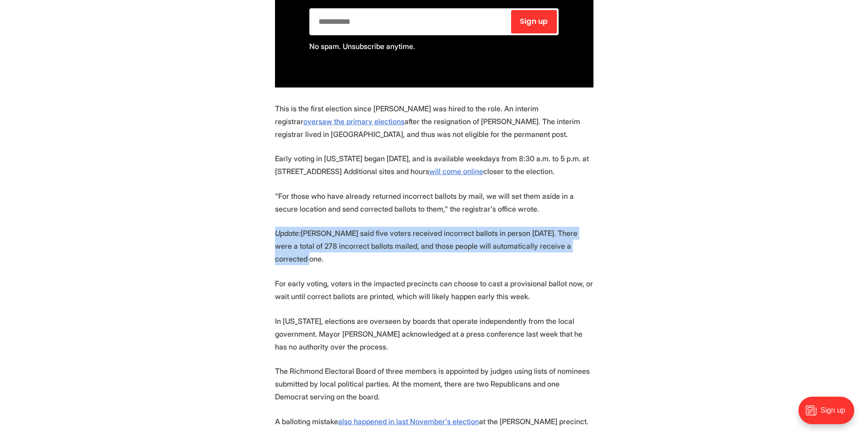 This screenshot has height=437, width=868. What do you see at coordinates (534, 21) in the screenshot?
I see `span: Sign up` at bounding box center [534, 21].